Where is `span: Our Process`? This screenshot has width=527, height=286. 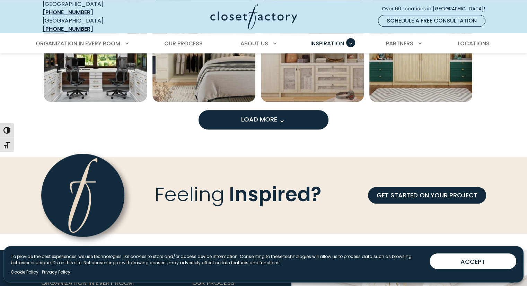
span: Our Process is located at coordinates (183, 43).